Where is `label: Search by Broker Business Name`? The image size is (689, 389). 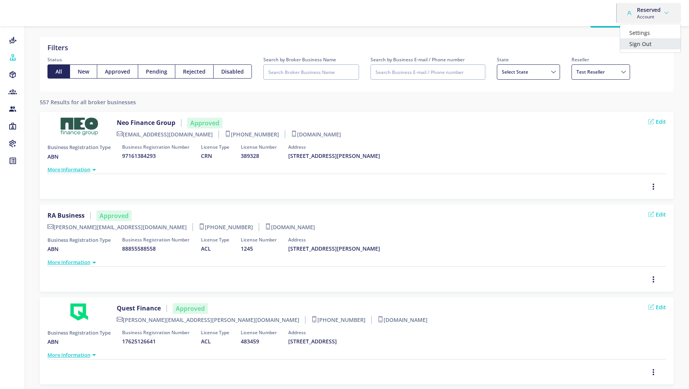 label: Search by Broker Business Name is located at coordinates (311, 59).